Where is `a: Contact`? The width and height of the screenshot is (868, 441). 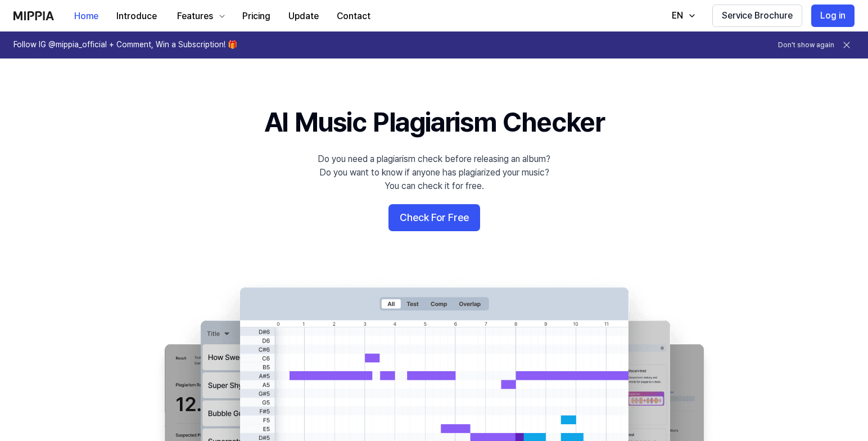
a: Contact is located at coordinates (354, 16).